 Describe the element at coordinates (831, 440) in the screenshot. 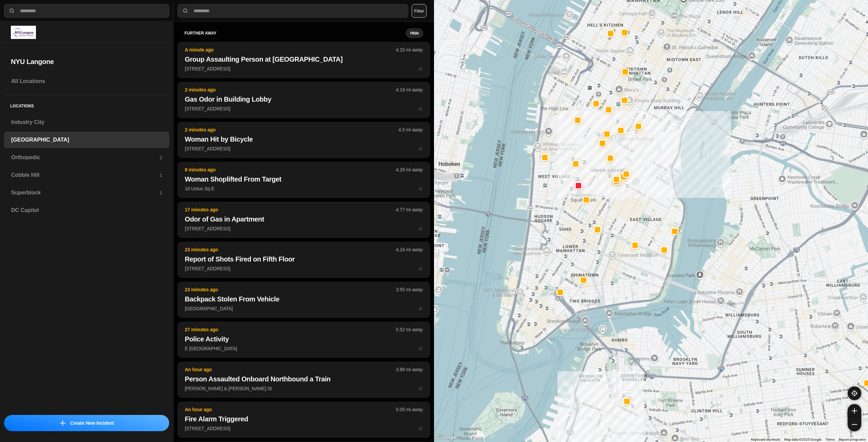

I see `a: Terms (opens in new tab)` at that location.